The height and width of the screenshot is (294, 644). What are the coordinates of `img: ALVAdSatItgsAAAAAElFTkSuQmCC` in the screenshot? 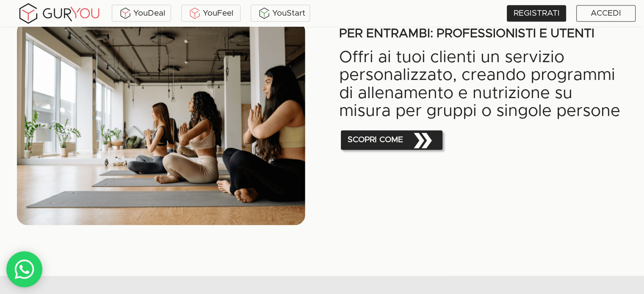 It's located at (125, 13).